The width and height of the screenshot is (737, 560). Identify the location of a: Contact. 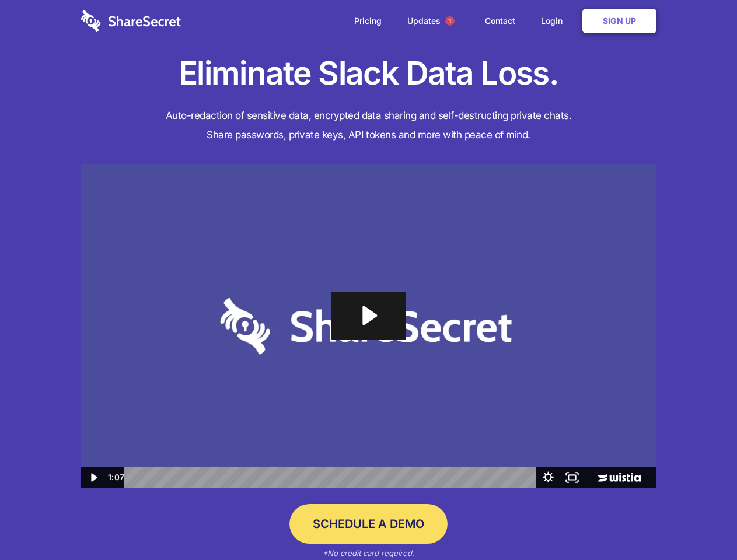
(500, 21).